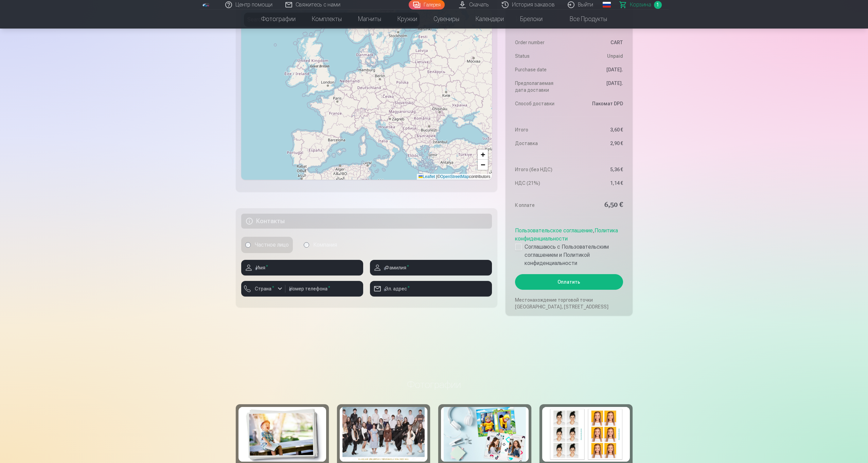 The image size is (868, 463). I want to click on input: Компания, so click(306, 245).